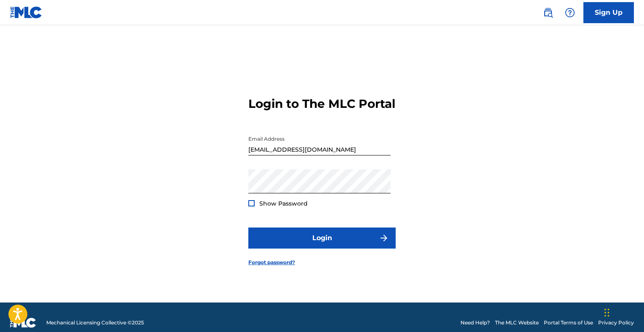 Image resolution: width=644 pixels, height=332 pixels. I want to click on a: Forgot password?, so click(272, 263).